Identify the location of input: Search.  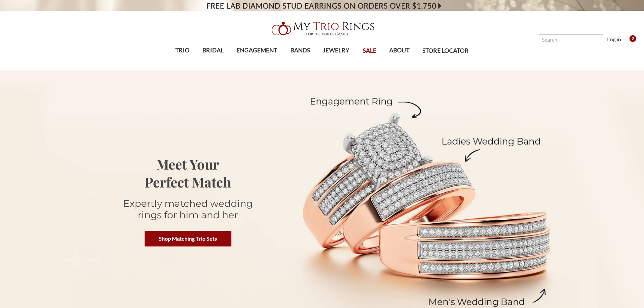
(571, 39).